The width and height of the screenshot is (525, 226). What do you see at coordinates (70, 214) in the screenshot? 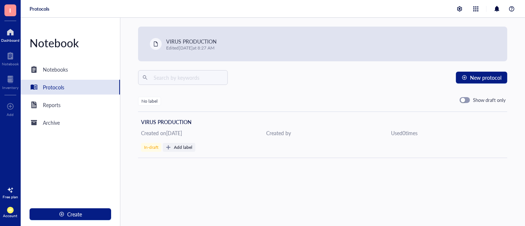
I see `button: Create` at bounding box center [70, 214].